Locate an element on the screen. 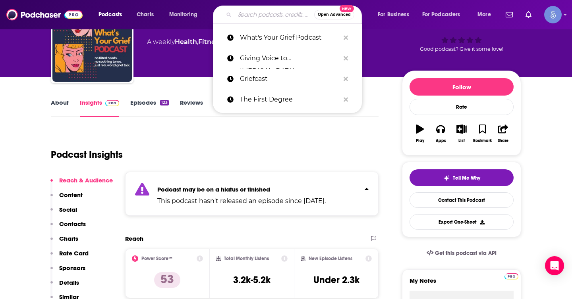 The width and height of the screenshot is (572, 299). section: Click to expand status details is located at coordinates (252, 194).